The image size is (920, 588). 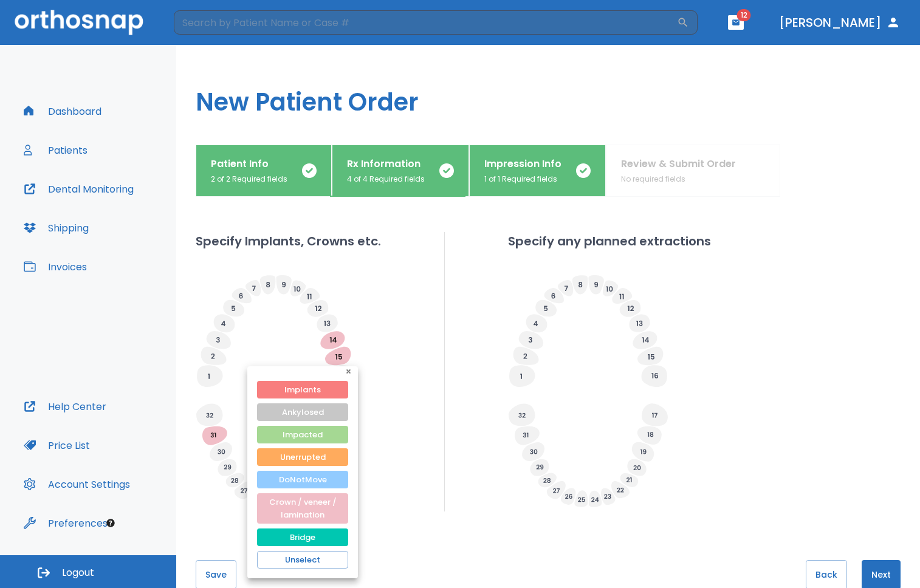 I want to click on button: Bridge, so click(x=303, y=537).